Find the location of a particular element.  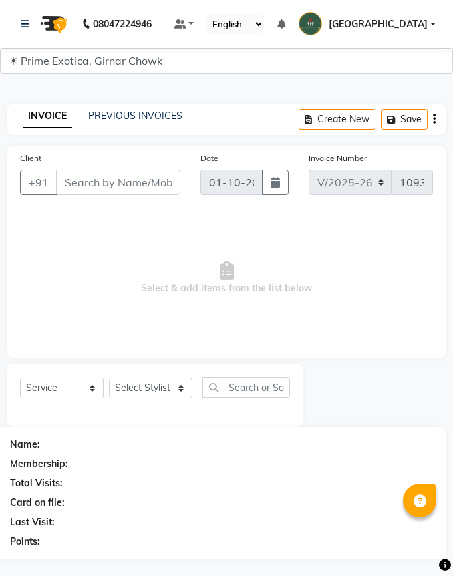

input: Search or Scan is located at coordinates (246, 387).